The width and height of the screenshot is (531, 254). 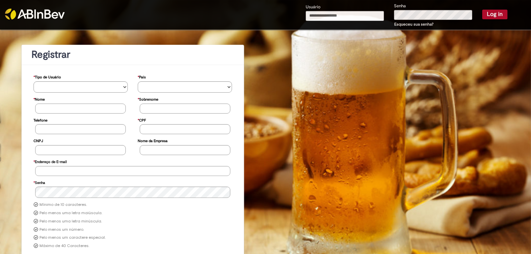 I want to click on label: Nome da Empresa, so click(x=153, y=140).